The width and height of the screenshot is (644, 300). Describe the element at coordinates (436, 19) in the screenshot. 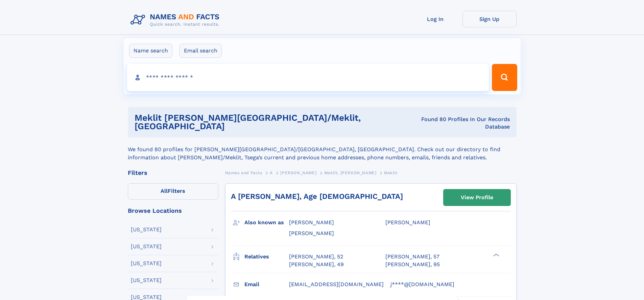

I see `a: Log In` at that location.